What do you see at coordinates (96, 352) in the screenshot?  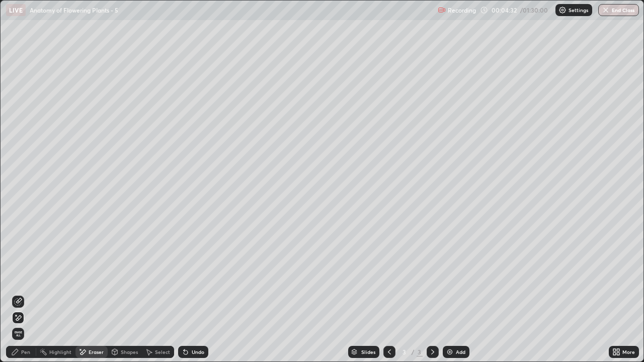 I see `div: Eraser` at bounding box center [96, 352].